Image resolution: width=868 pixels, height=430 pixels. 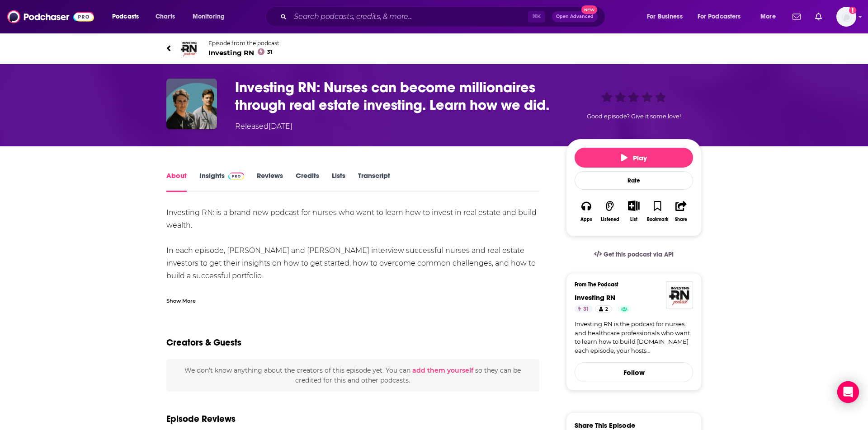 What do you see at coordinates (719, 17) in the screenshot?
I see `span: For Podcasters` at bounding box center [719, 17].